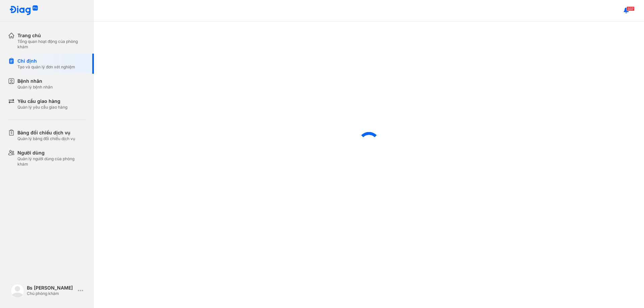  I want to click on div: Người dùng, so click(52, 153).